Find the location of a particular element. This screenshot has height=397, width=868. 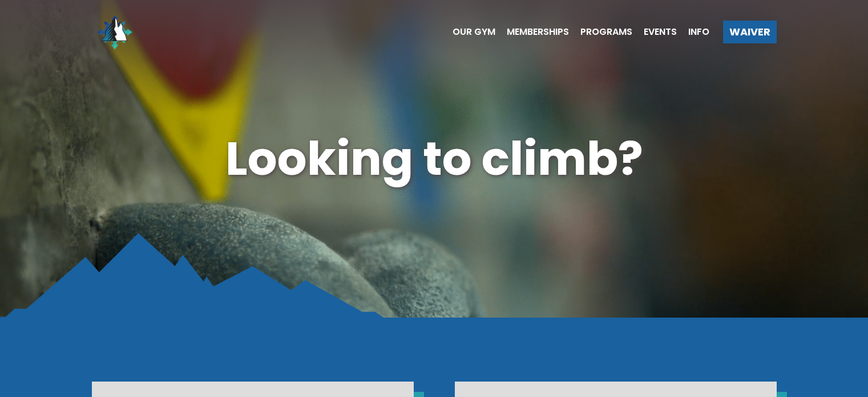

h1: Looking to climb? is located at coordinates (434, 159).